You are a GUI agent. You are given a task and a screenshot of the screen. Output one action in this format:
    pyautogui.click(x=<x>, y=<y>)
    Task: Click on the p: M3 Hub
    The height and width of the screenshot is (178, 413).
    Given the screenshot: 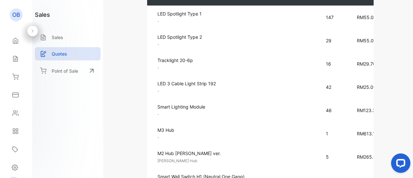 What is the action you would take?
    pyautogui.click(x=238, y=130)
    